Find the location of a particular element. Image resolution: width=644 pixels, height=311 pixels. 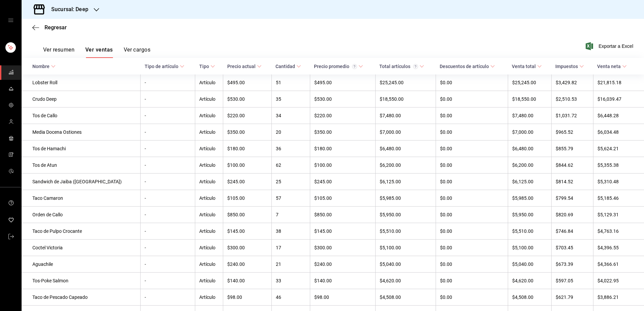

td: Media Docena Ostiones is located at coordinates (81, 132).